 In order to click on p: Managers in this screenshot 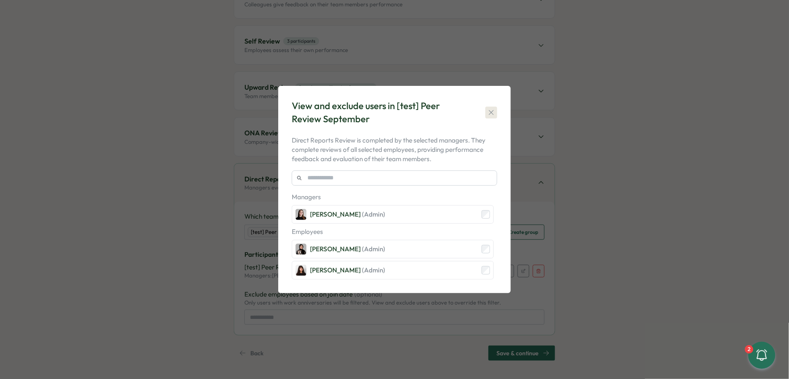, I will do `click(393, 197)`.